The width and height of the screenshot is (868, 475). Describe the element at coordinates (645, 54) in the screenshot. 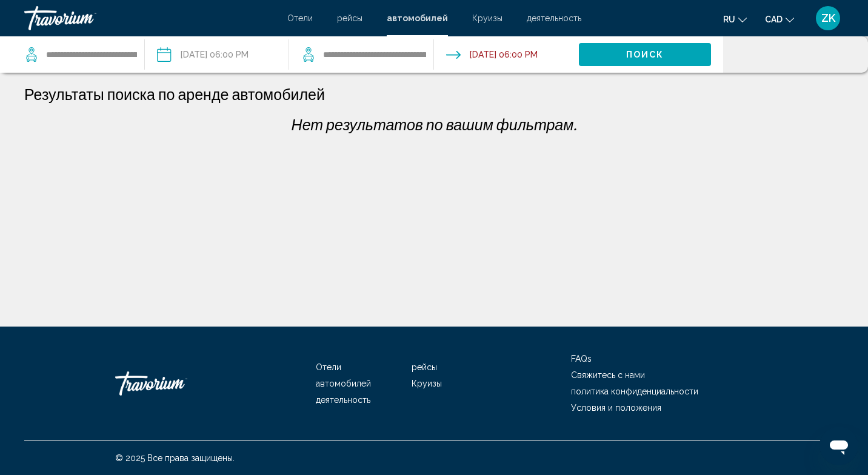

I see `button: Поиск` at that location.